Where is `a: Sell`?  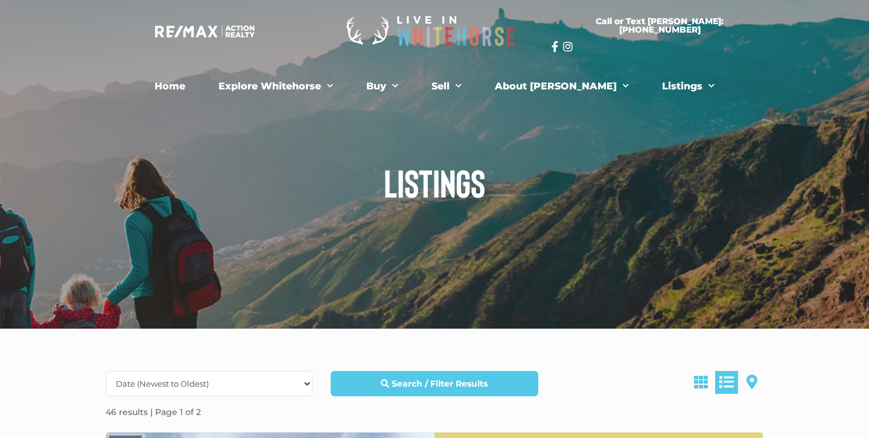
a: Sell is located at coordinates (447, 86).